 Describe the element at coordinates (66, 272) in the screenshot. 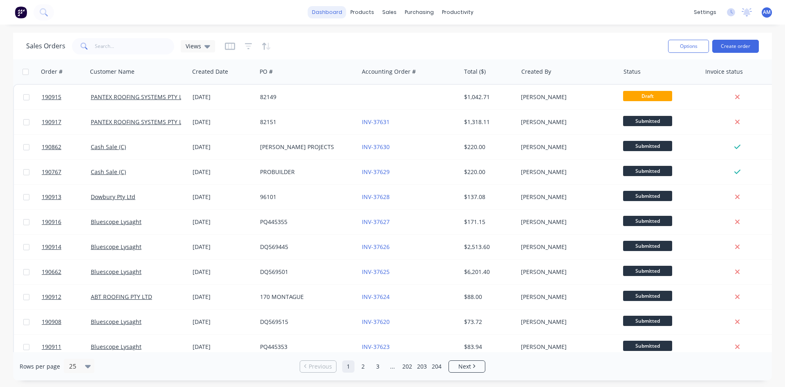

I see `a: 190662` at that location.